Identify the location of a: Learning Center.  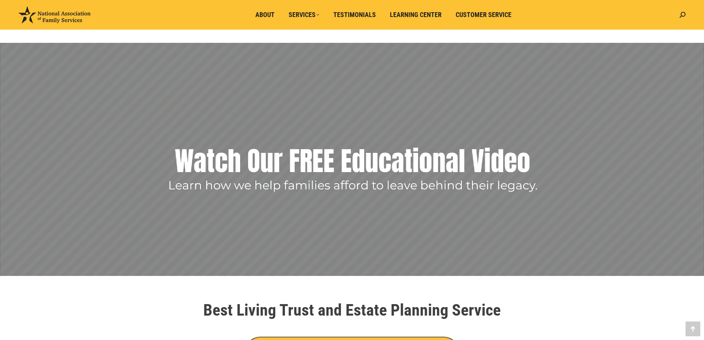
(416, 15).